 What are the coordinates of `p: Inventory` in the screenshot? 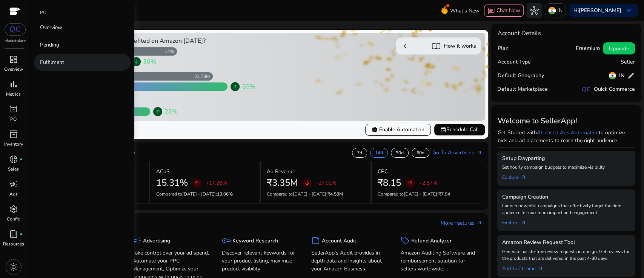 It's located at (14, 144).